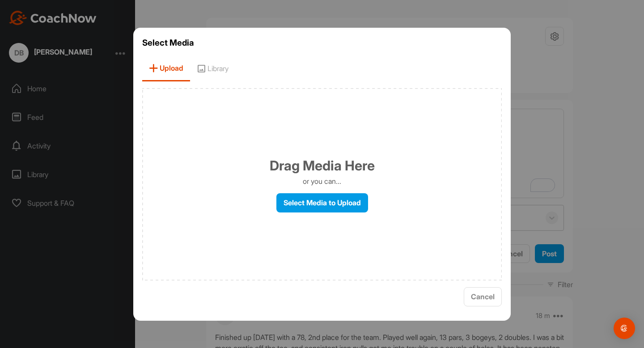 This screenshot has height=348, width=644. I want to click on h1: Drag Media Here, so click(322, 166).